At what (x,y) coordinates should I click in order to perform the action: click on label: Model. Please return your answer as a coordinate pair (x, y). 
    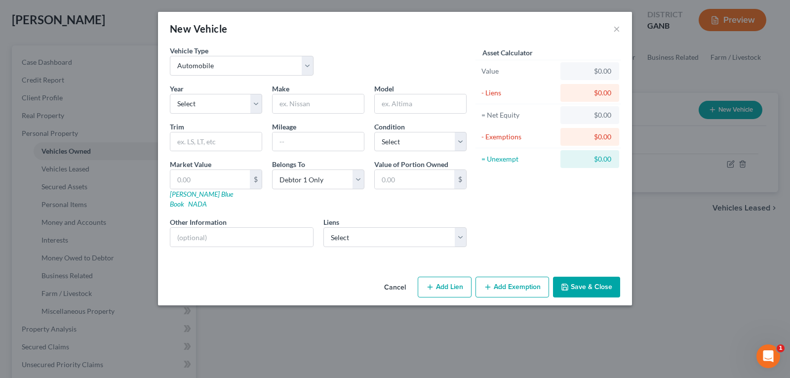
    Looking at the image, I should click on (384, 88).